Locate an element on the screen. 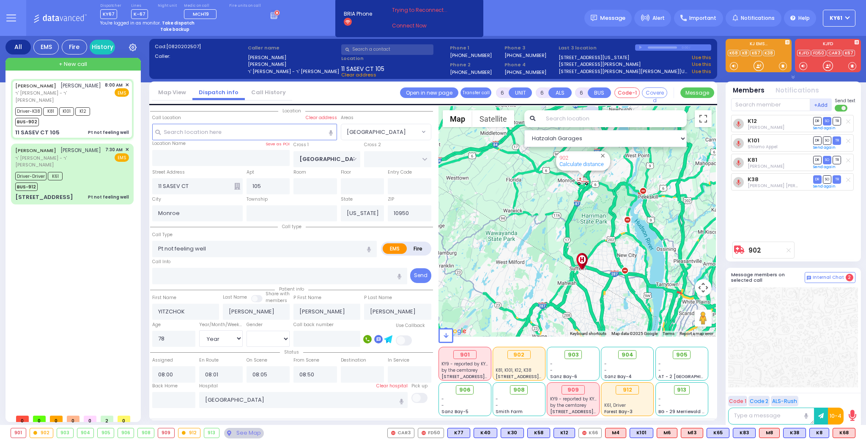  span: You're logged in as monitor. is located at coordinates (130, 23).